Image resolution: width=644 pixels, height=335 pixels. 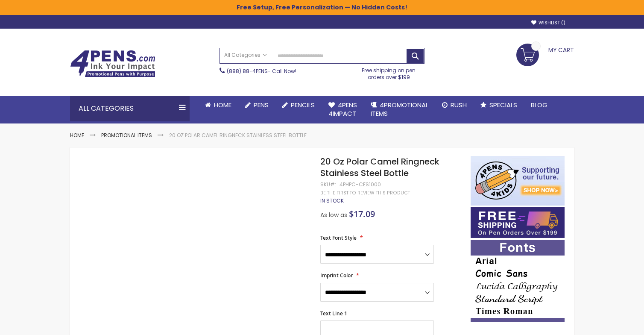 I want to click on a: Be the first to review this product, so click(x=365, y=193).